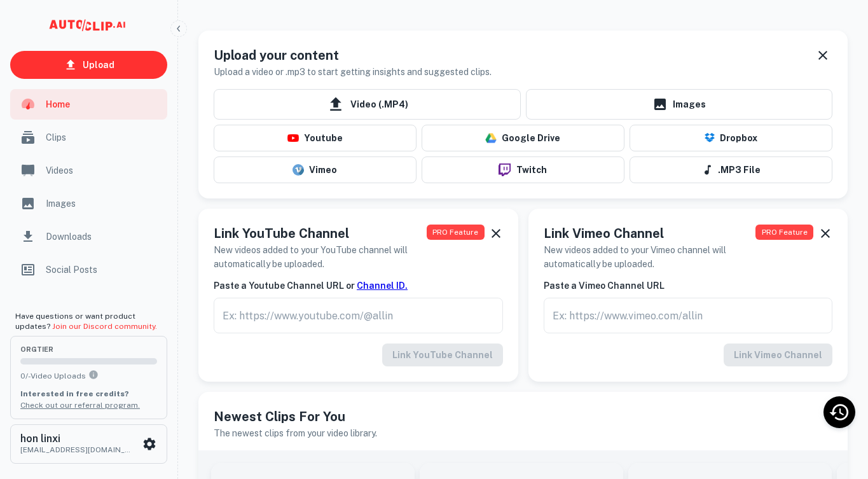  Describe the element at coordinates (382, 286) in the screenshot. I see `a: Channel ID.` at that location.